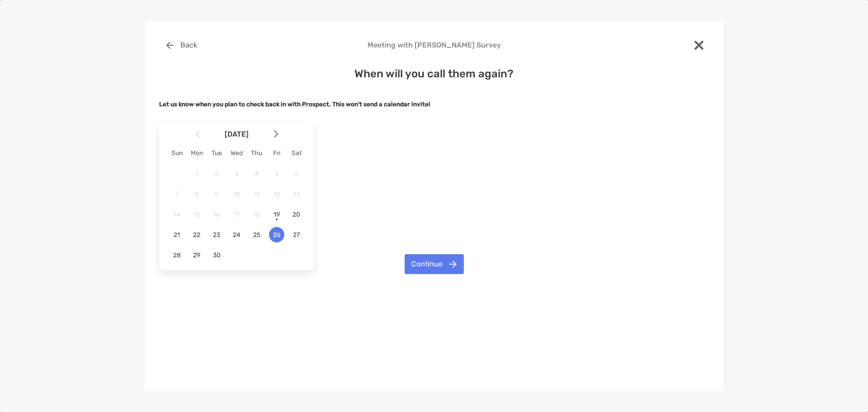 Image resolution: width=868 pixels, height=412 pixels. I want to click on div: Fri, so click(277, 153).